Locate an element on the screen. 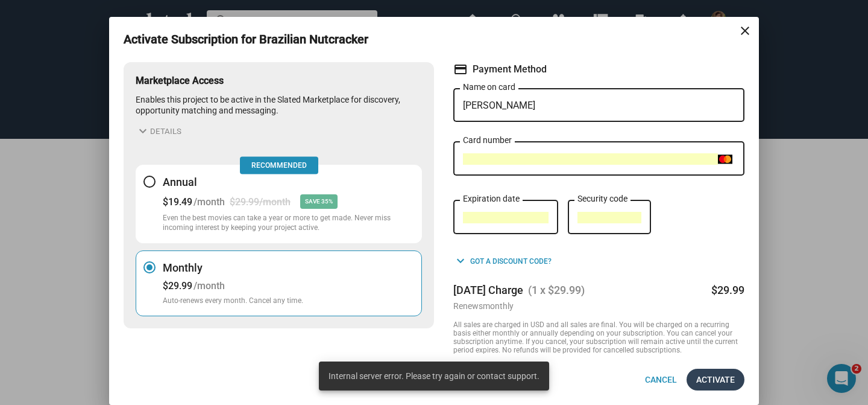  mat-icon: expand_more is located at coordinates (143, 131).